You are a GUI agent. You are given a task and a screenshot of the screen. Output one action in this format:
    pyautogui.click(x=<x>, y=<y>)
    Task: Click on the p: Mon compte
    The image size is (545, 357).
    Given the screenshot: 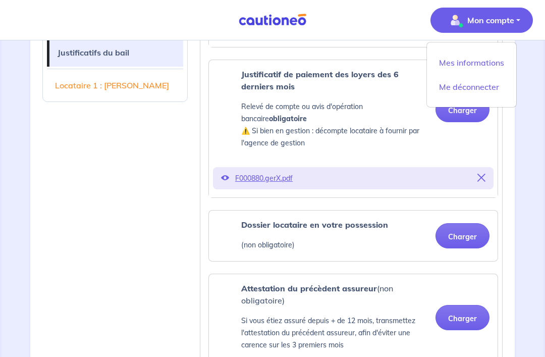 What is the action you would take?
    pyautogui.click(x=490, y=20)
    